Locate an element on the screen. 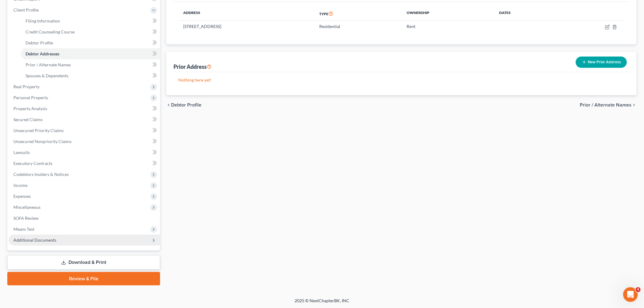 Image resolution: width=644 pixels, height=308 pixels. a: Debtor Profile is located at coordinates (90, 43).